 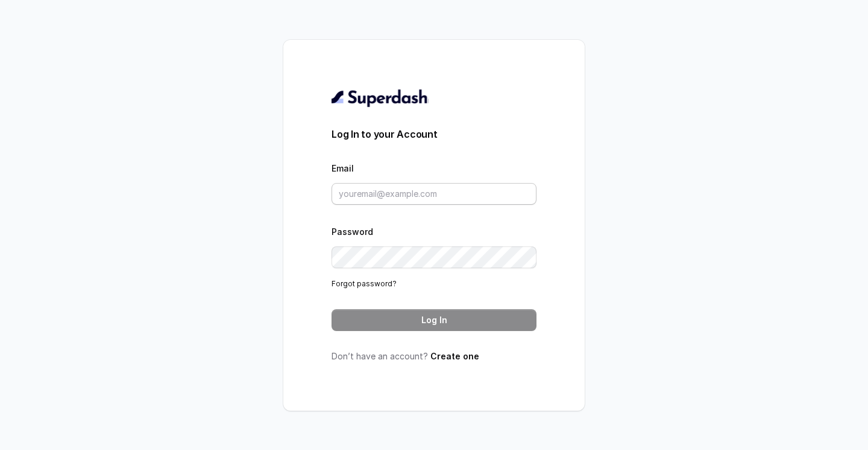 What do you see at coordinates (380, 98) in the screenshot?
I see `img: light.svg` at bounding box center [380, 98].